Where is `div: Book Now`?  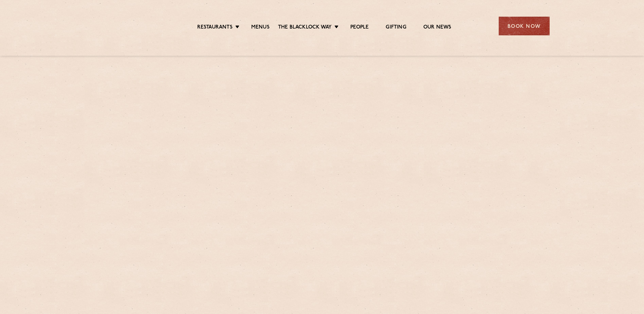
div: Book Now is located at coordinates (524, 26).